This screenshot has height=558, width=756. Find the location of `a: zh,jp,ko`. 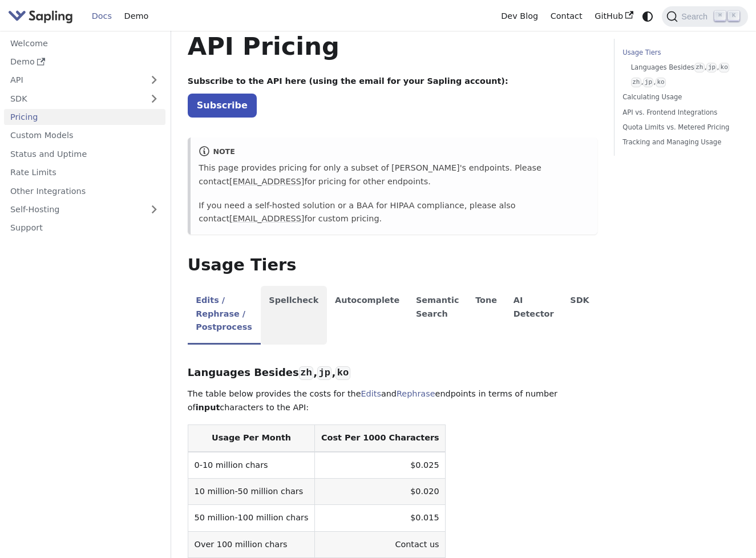

a: zh,jp,ko is located at coordinates (681, 82).